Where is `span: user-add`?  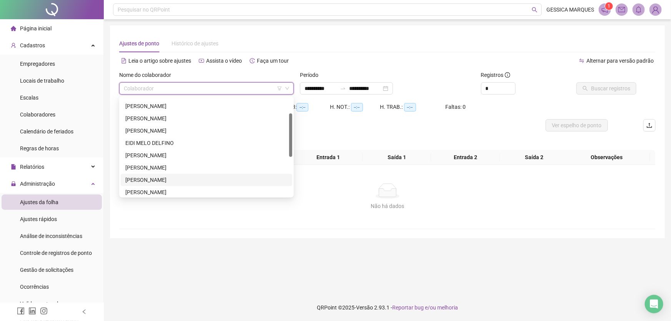 span: user-add is located at coordinates (13, 45).